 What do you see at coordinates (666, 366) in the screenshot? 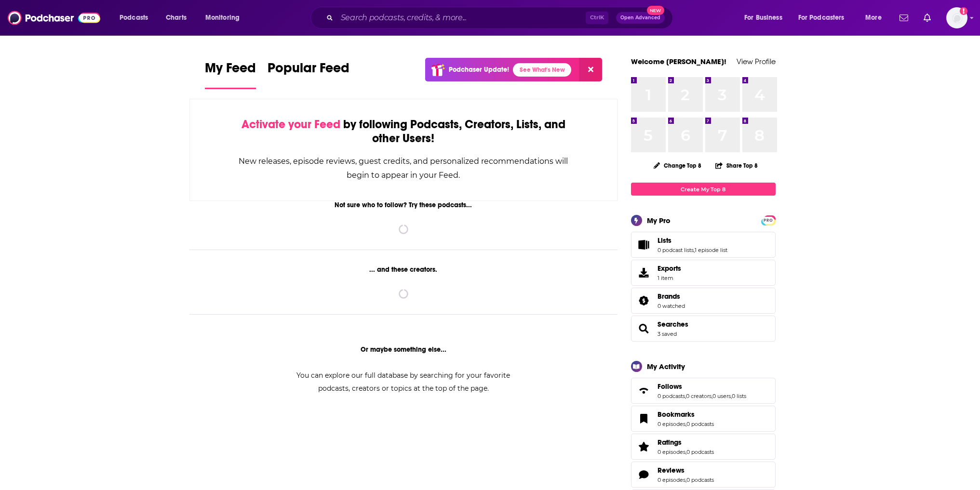
I see `div: My Activity` at bounding box center [666, 366].